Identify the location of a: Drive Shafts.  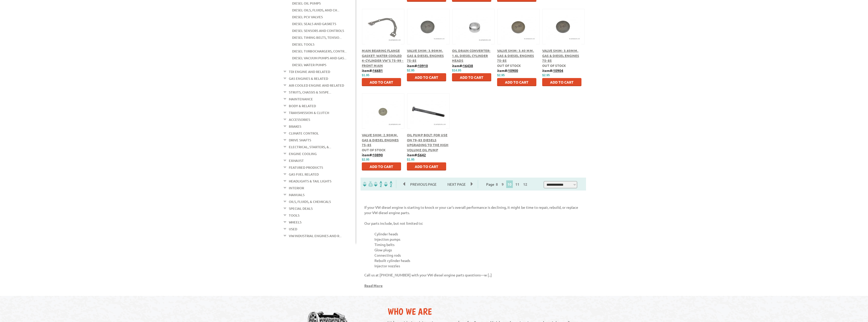
(300, 140).